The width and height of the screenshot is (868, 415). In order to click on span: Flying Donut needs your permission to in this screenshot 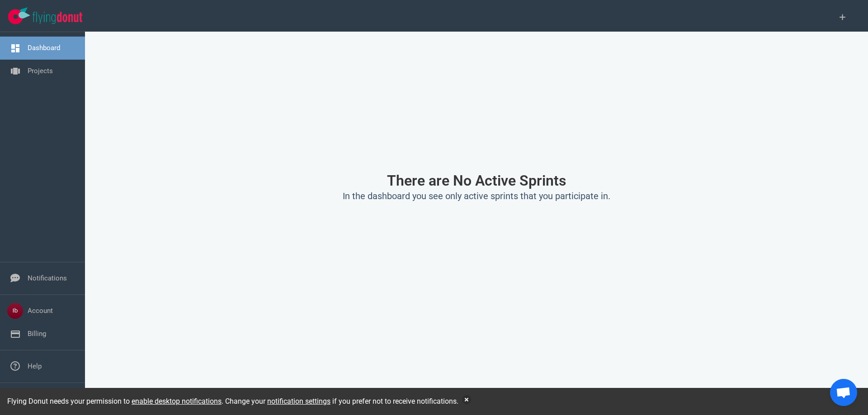, I will do `click(115, 401)`.